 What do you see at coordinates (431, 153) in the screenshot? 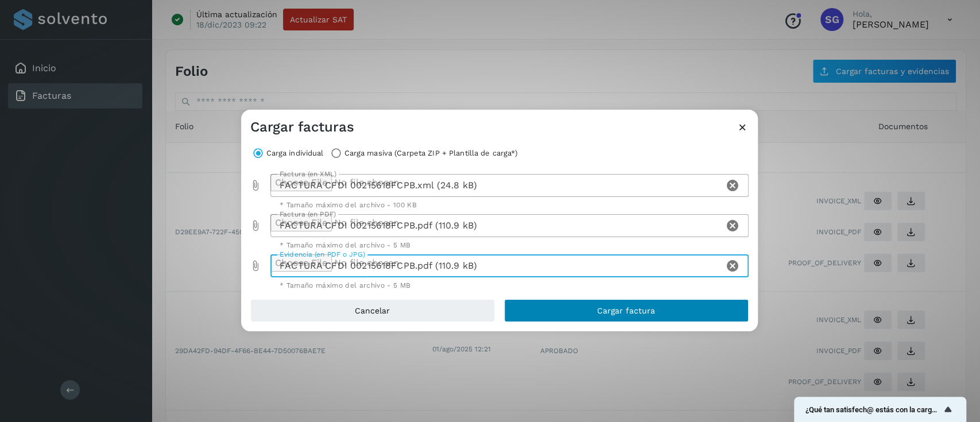
I see `label: Carga masiva (Carpeta ZIP + Plantilla de carga*)` at bounding box center [431, 153].